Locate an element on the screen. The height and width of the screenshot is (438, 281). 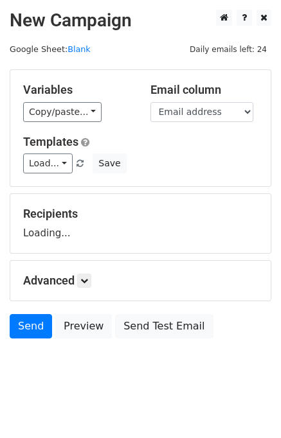
h5: Email column is located at coordinates (204, 90).